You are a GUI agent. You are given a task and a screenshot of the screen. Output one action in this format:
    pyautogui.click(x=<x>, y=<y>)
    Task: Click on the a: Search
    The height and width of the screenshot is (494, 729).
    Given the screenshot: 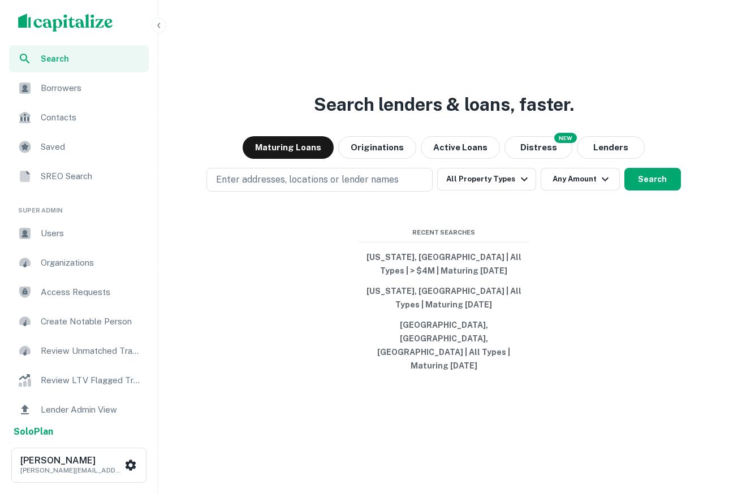 What is the action you would take?
    pyautogui.click(x=79, y=59)
    